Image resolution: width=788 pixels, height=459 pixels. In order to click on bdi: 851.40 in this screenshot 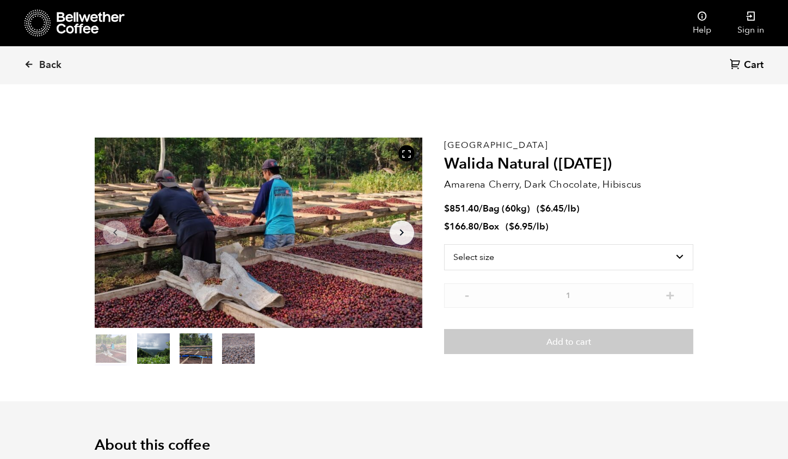, I will do `click(461, 208)`.